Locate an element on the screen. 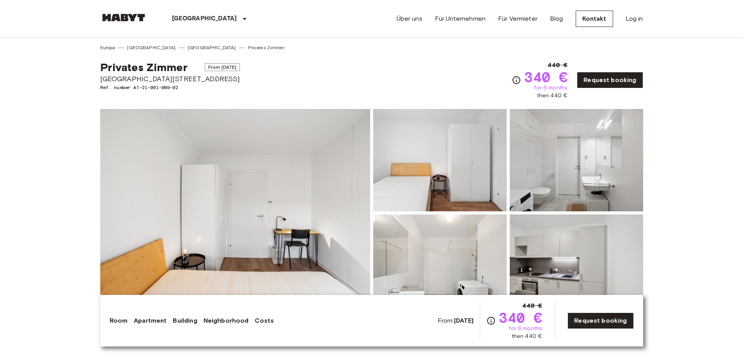 Image resolution: width=743 pixels, height=359 pixels. span: From: is located at coordinates (456, 320).